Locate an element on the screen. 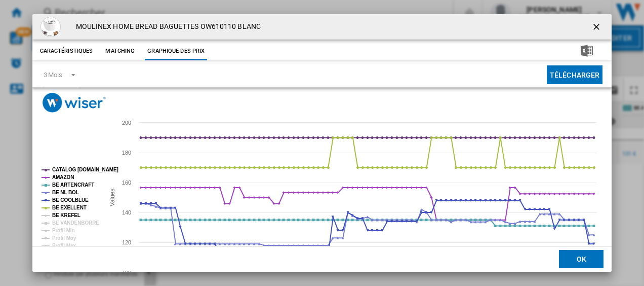 The width and height of the screenshot is (644, 286). tspan: 180 is located at coordinates (127, 152).